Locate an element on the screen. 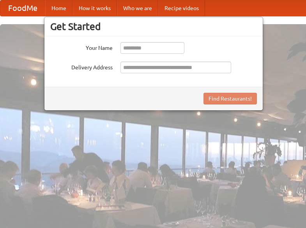 Image resolution: width=306 pixels, height=228 pixels. h3: Get Started is located at coordinates (154, 27).